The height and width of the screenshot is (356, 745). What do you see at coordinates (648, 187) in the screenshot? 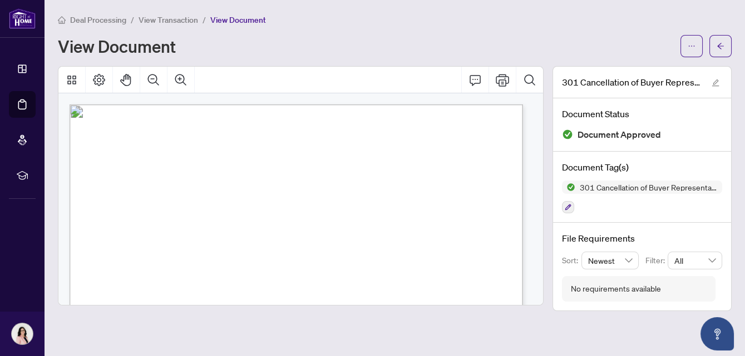
I see `span: 301 Cancellation of Buyer Representation Agreement` at bounding box center [648, 187].